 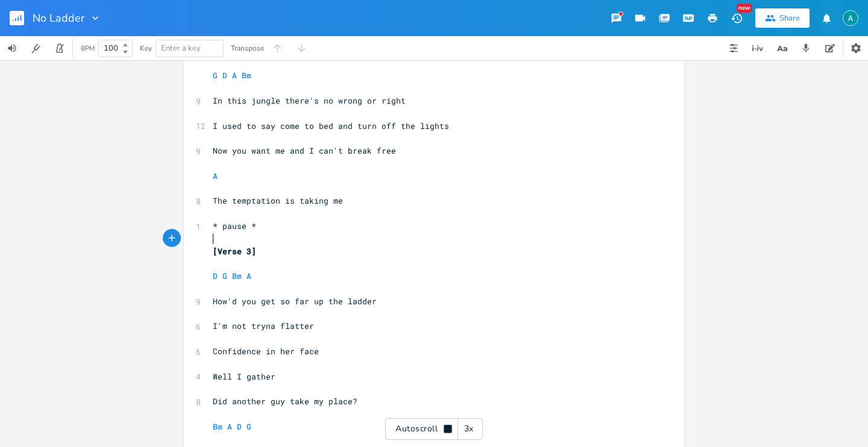 I want to click on span: In this jungle there's no wrong or right, so click(x=309, y=101).